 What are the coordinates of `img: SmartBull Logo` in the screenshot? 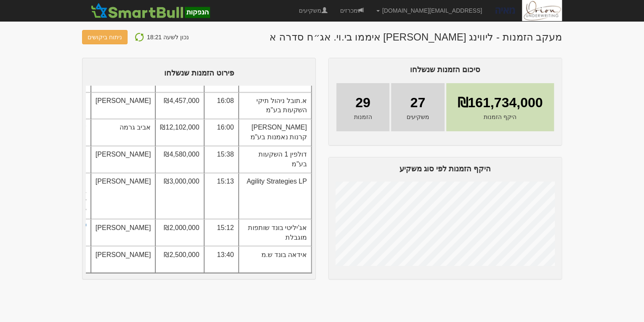 It's located at (150, 11).